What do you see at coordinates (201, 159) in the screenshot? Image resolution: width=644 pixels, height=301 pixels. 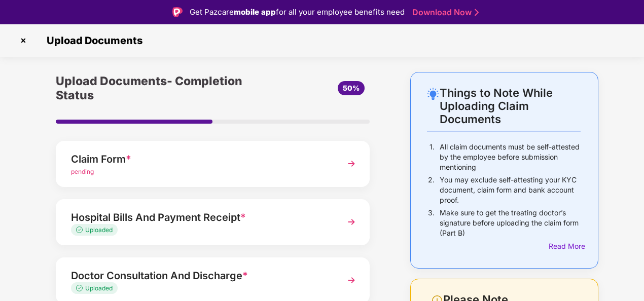 I see `div: Claim Form` at bounding box center [201, 159].